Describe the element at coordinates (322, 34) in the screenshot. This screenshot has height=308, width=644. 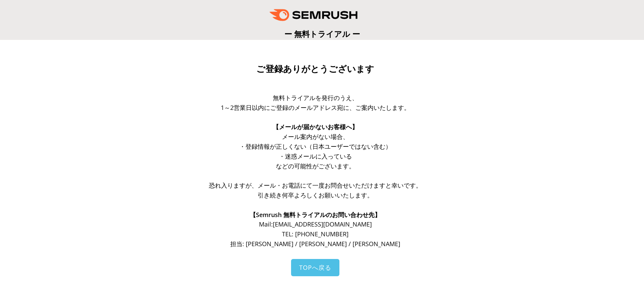
I see `span: ー 無料トライアル ー` at that location.